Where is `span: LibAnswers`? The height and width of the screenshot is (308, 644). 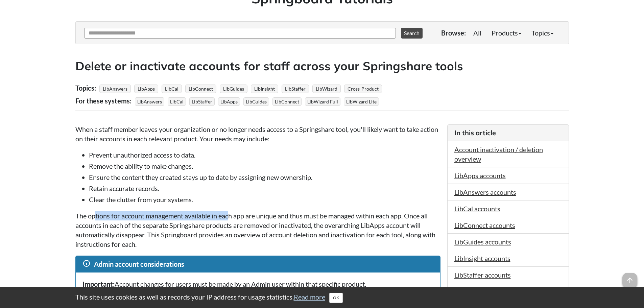
span: LibAnswers is located at coordinates (149, 102).